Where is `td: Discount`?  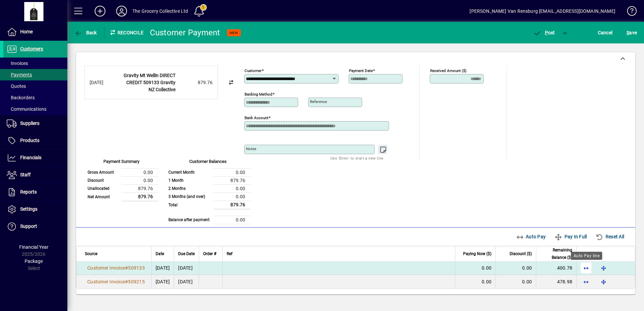 td: Discount is located at coordinates (103, 181).